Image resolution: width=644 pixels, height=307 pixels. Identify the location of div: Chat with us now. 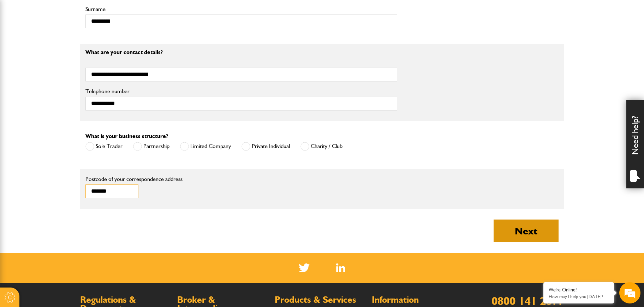
(78, 44).